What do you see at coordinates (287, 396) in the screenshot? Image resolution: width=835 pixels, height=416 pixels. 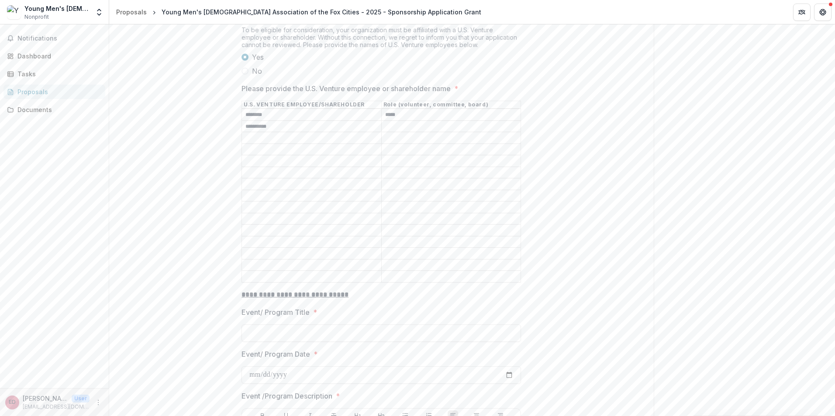 I see `p: Event /Program Description` at bounding box center [287, 396].